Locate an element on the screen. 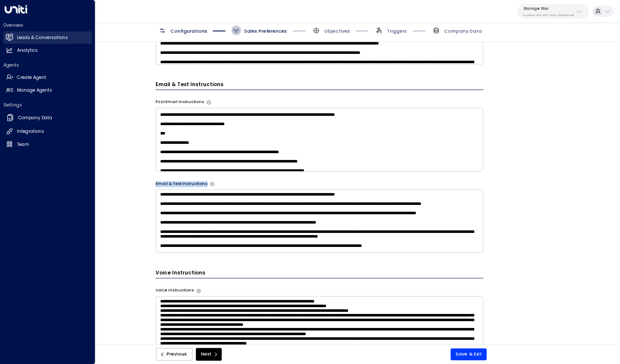 The image size is (620, 364). h2: Company Data is located at coordinates (35, 118).